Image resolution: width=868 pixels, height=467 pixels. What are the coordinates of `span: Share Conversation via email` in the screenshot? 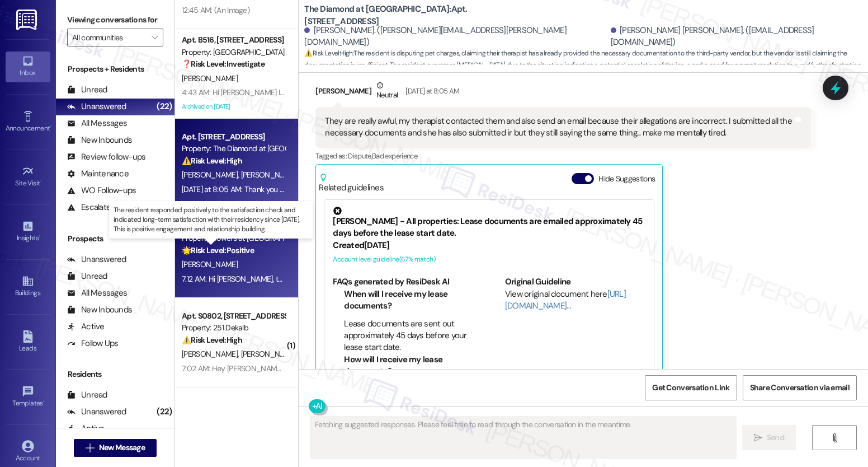 It's located at (800, 387).